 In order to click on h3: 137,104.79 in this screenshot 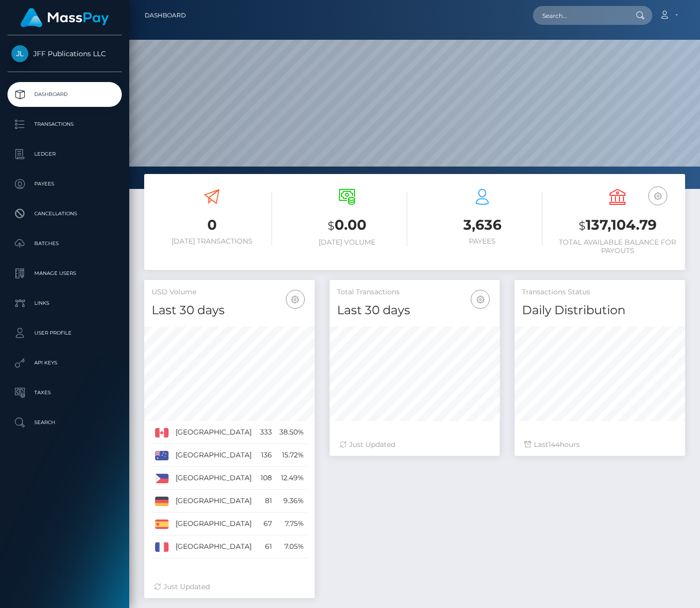, I will do `click(617, 225)`.